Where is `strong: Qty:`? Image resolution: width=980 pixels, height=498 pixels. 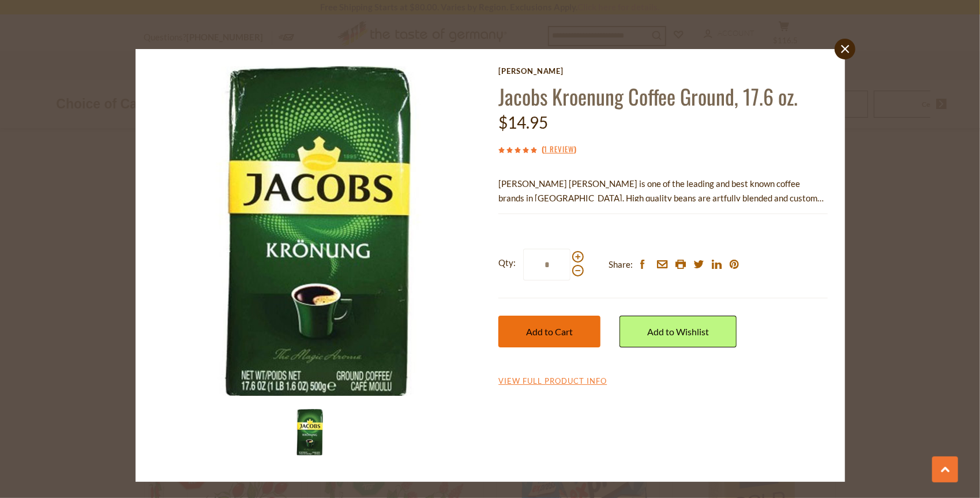
strong: Qty: is located at coordinates (507, 263).